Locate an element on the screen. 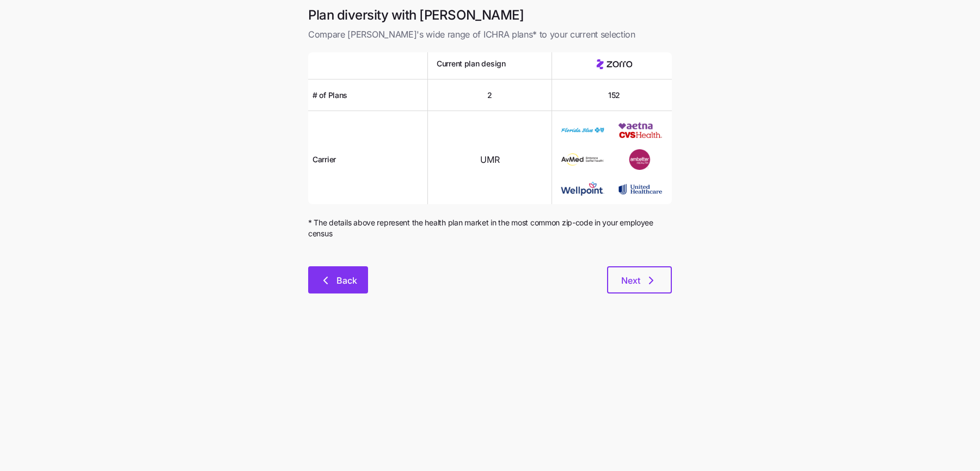 The width and height of the screenshot is (980, 471). span: Carrier is located at coordinates (324, 160).